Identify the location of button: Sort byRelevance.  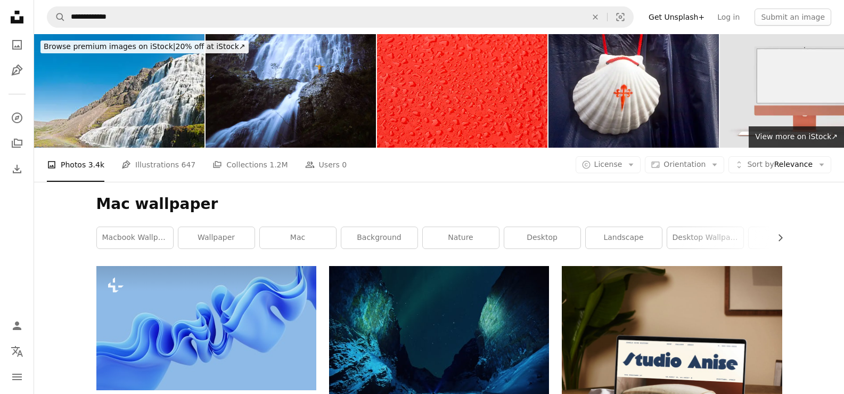
(780, 165).